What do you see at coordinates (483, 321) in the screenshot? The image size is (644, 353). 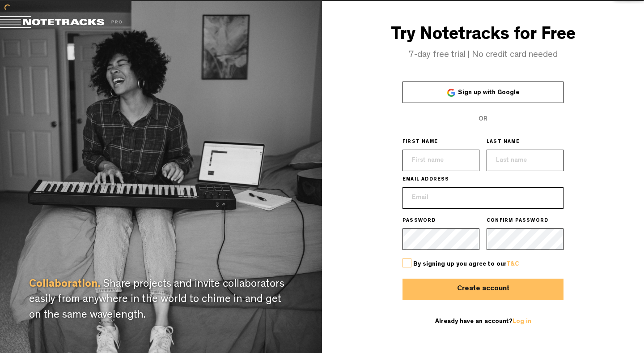 I see `span: Already have an account?` at bounding box center [483, 321].